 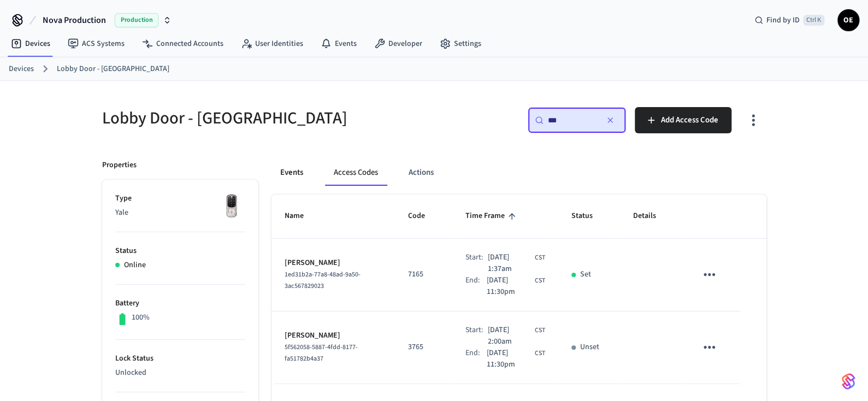 What do you see at coordinates (683, 120) in the screenshot?
I see `button: Add Access Code` at bounding box center [683, 120].